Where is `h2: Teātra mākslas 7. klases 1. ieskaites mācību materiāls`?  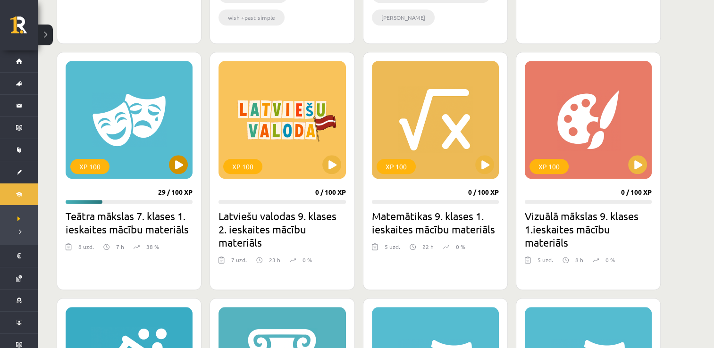
h2: Teātra mākslas 7. klases 1. ieskaites mācību materiāls is located at coordinates (129, 223).